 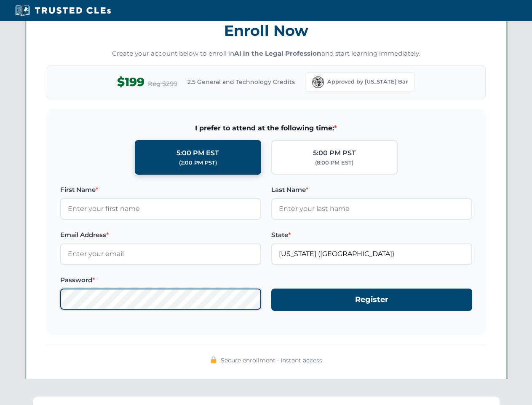 What do you see at coordinates (372, 254) in the screenshot?
I see `input: Florida (FL)` at bounding box center [372, 254].